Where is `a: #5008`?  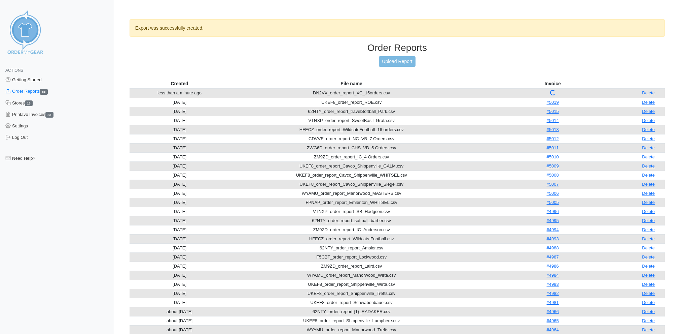 a: #5008 is located at coordinates (553, 175).